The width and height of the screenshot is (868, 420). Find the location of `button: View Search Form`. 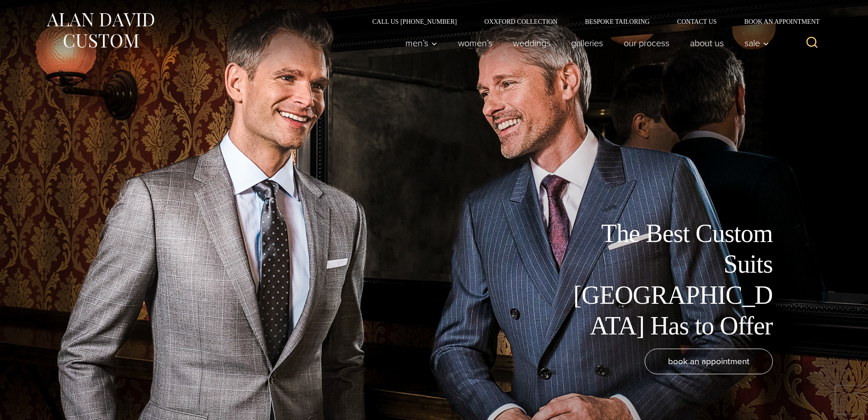

button: View Search Form is located at coordinates (812, 43).